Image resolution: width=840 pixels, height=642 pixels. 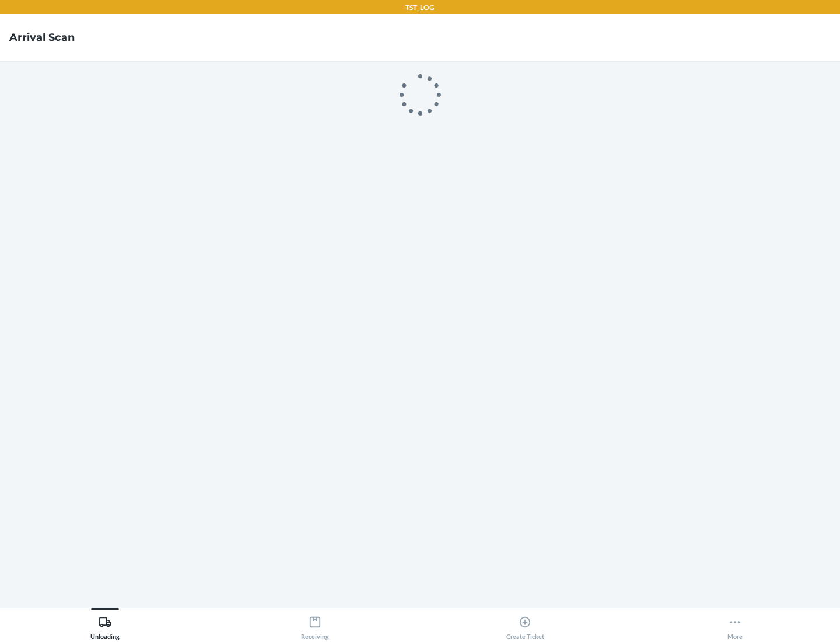 I want to click on p: TST_LOG, so click(x=420, y=7).